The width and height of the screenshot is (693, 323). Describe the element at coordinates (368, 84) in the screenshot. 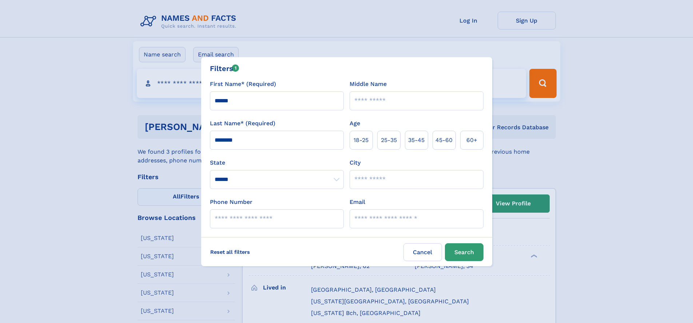

I see `label: Middle Name` at that location.